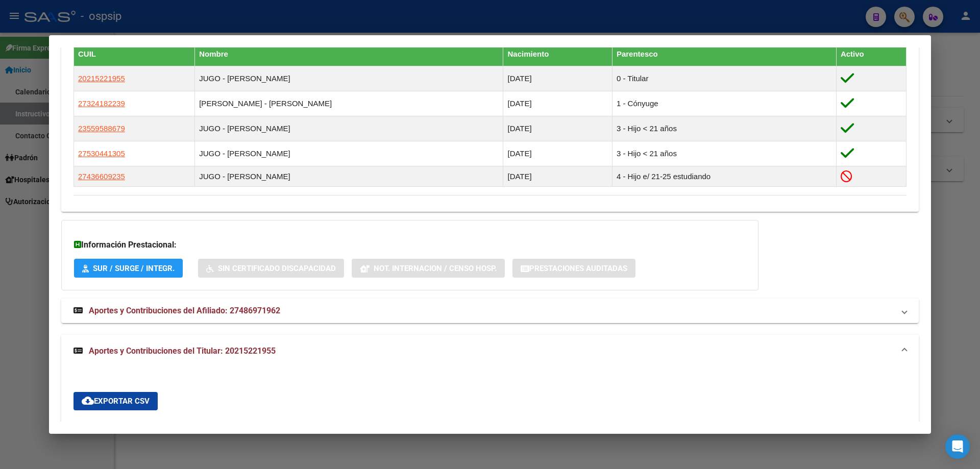 The width and height of the screenshot is (980, 469). I want to click on th: Activo, so click(870, 55).